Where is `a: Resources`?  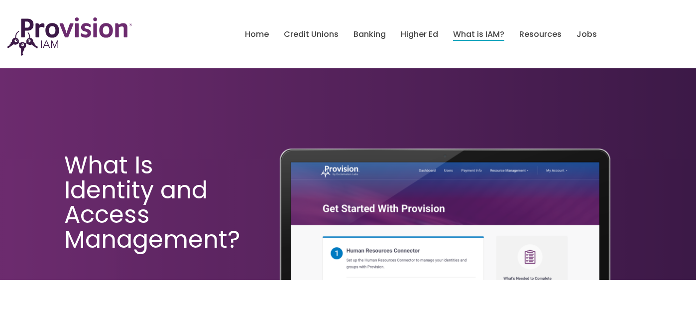
a: Resources is located at coordinates (540, 34).